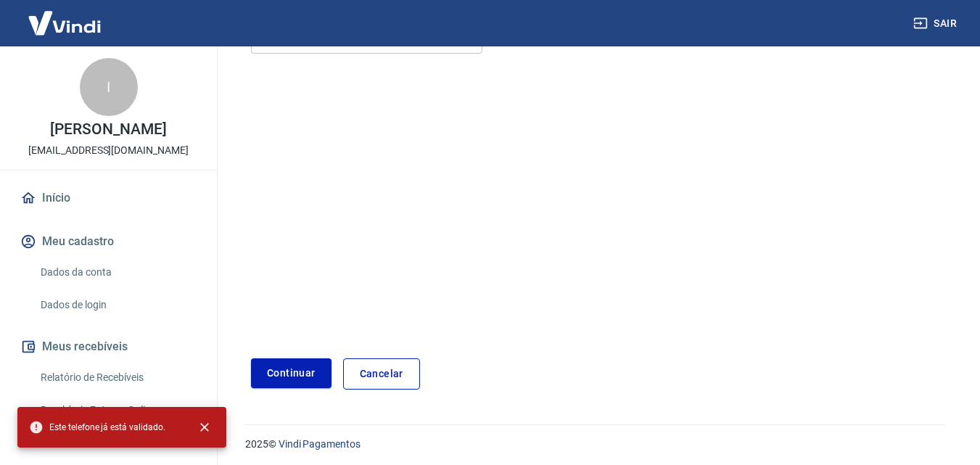 The width and height of the screenshot is (980, 465). Describe the element at coordinates (108, 241) in the screenshot. I see `button: Meu cadastro` at that location.